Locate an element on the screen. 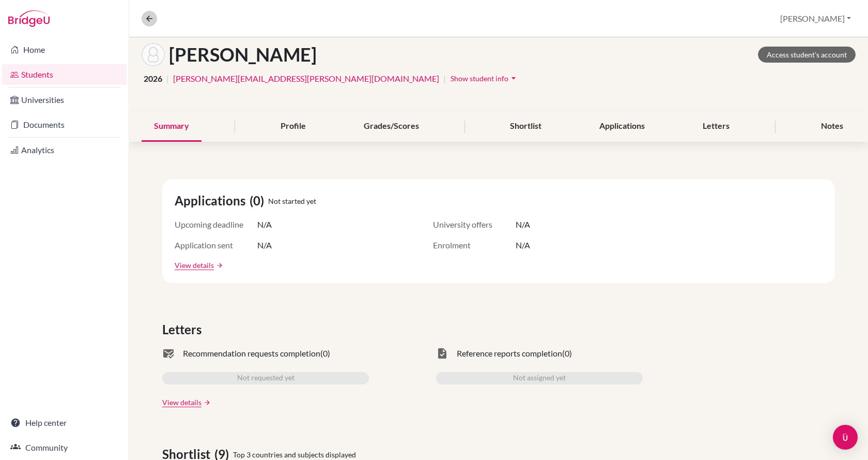 The image size is (868, 460). div: Summary is located at coordinates (172, 127).